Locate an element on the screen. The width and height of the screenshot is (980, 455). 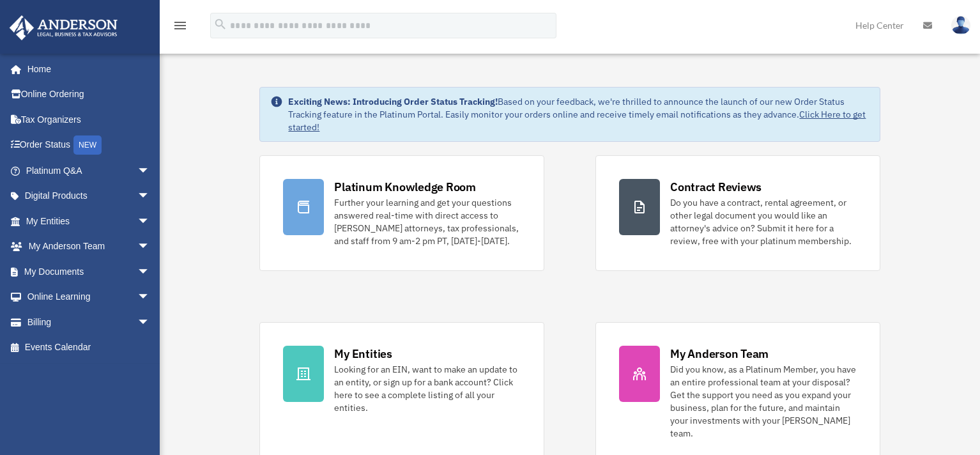
img: Anderson Advisors Platinum Portal is located at coordinates (63, 27).